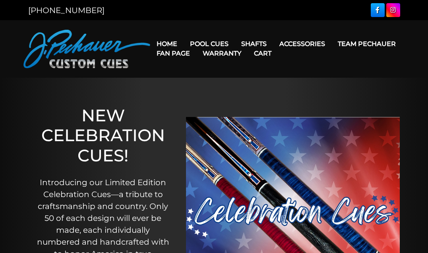 This screenshot has width=428, height=253. Describe the element at coordinates (367, 44) in the screenshot. I see `a: Team Pechauer` at that location.